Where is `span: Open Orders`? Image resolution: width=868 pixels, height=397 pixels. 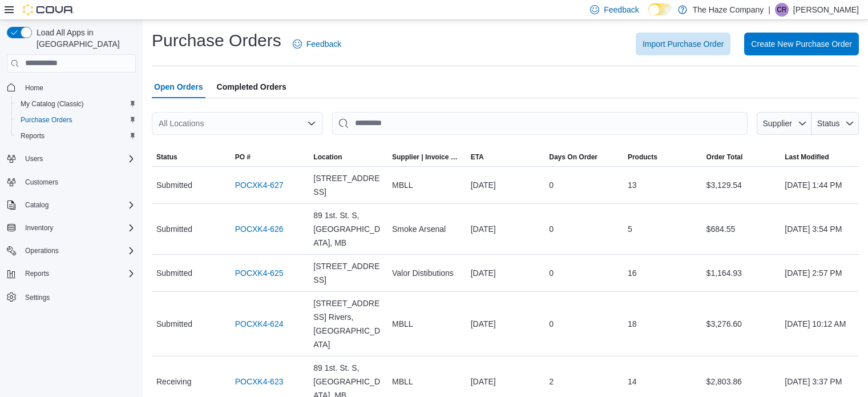 span: Open Orders is located at coordinates (178, 87).